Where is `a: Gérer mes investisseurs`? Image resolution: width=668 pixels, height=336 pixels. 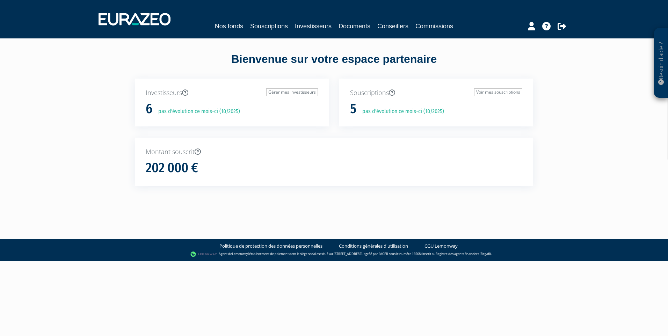 a: Gérer mes investisseurs is located at coordinates (292, 92).